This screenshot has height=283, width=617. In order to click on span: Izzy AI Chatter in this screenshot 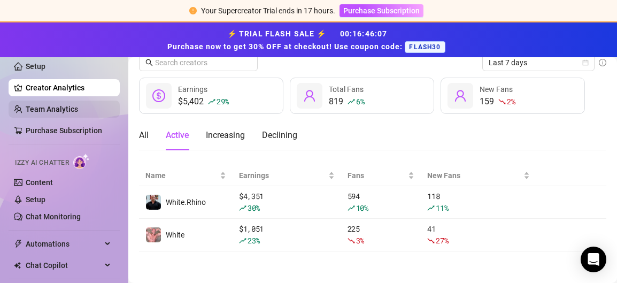, I will do `click(42, 163)`.